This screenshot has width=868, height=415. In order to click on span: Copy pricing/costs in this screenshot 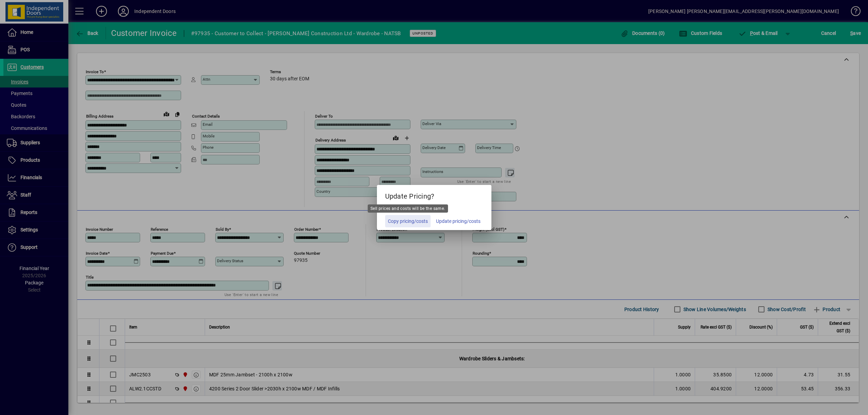, I will do `click(408, 221)`.